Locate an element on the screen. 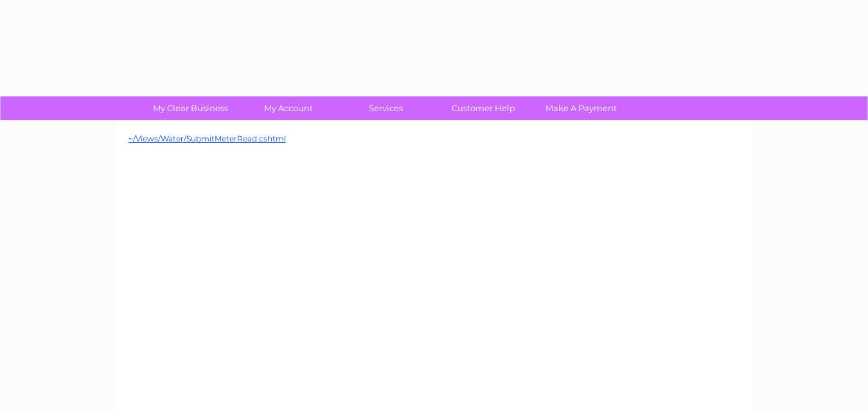 The image size is (868, 412). a: My Account is located at coordinates (288, 108).